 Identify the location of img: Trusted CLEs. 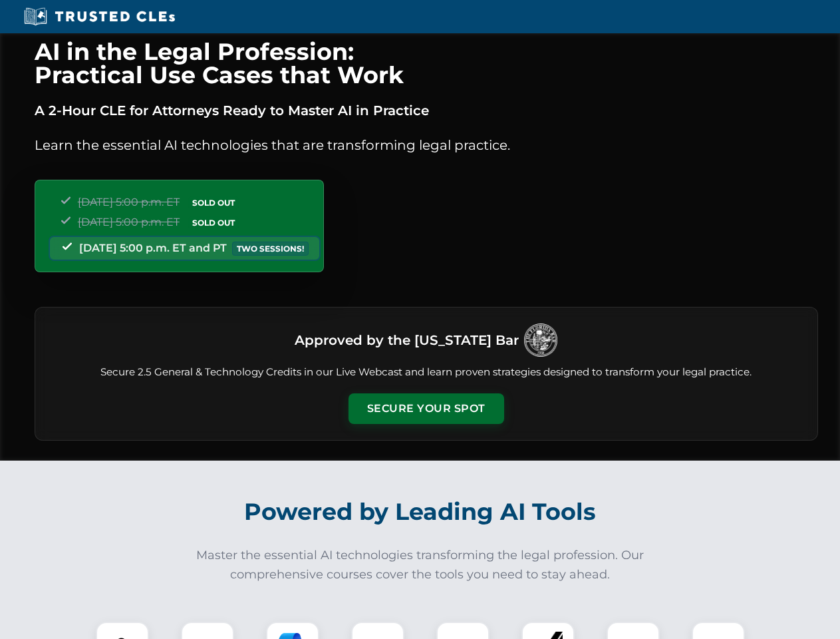
(99, 17).